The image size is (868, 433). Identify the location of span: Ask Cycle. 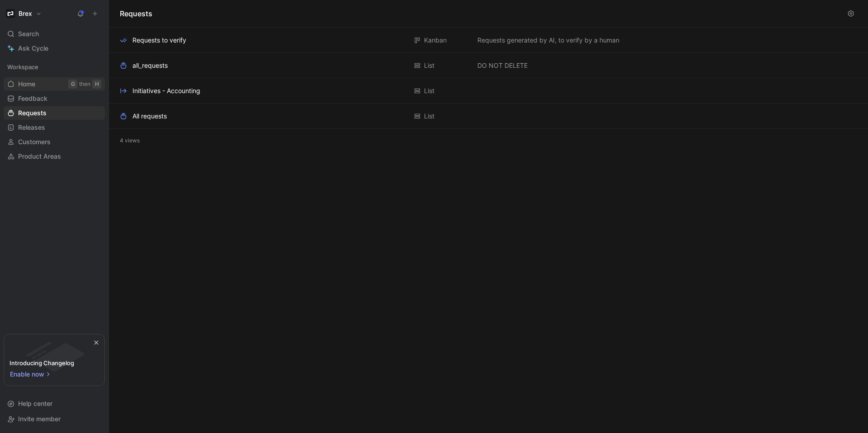
(33, 48).